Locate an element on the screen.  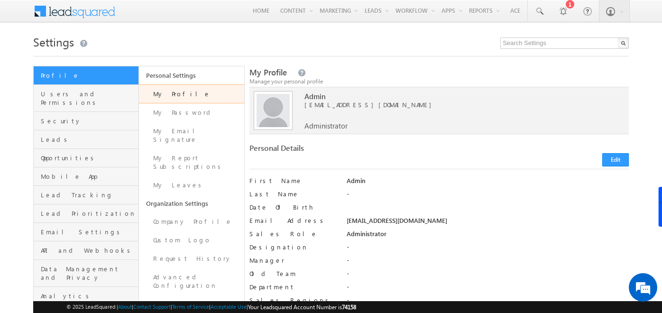
span: Analytics is located at coordinates (88, 296).